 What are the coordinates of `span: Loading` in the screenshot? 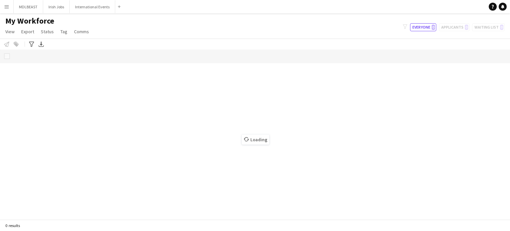 It's located at (255, 139).